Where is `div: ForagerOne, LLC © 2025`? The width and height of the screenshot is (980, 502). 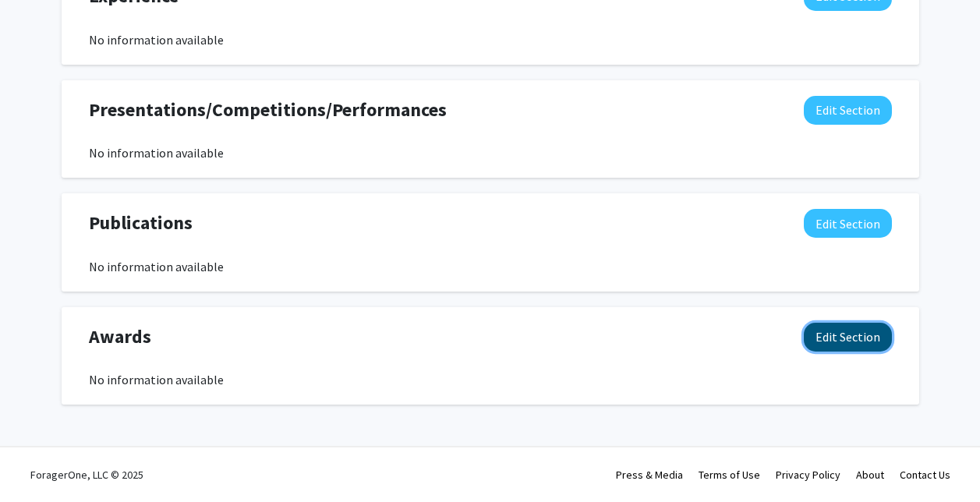
div: ForagerOne, LLC © 2025 is located at coordinates (87, 475).